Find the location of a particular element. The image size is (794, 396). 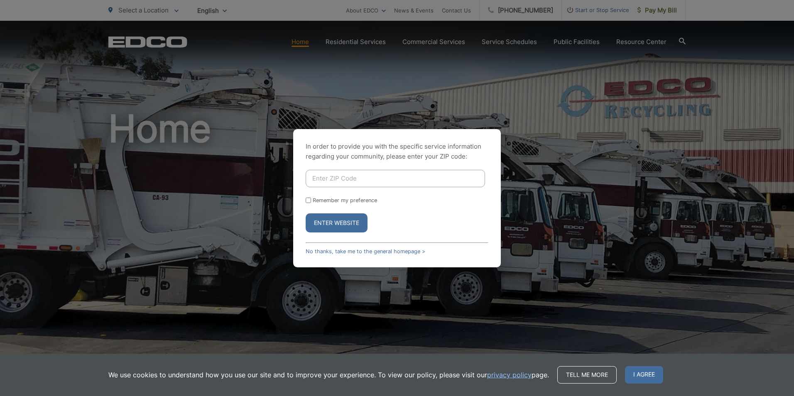

button: Enter Website is located at coordinates (336, 223).